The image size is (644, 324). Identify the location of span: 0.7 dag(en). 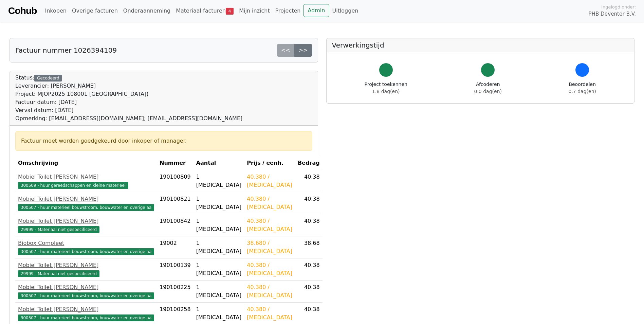
(582, 92).